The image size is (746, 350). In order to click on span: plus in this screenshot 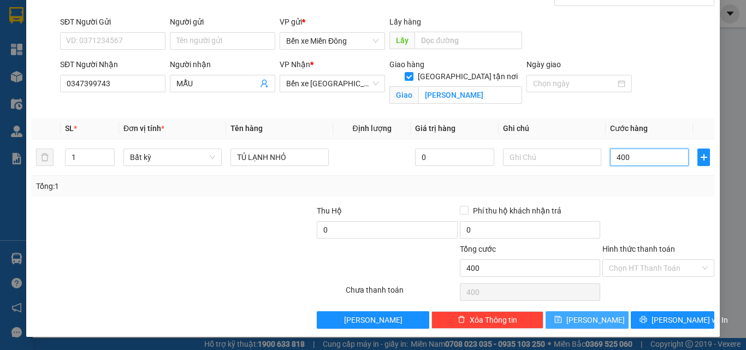, I will do `click(703, 157)`.